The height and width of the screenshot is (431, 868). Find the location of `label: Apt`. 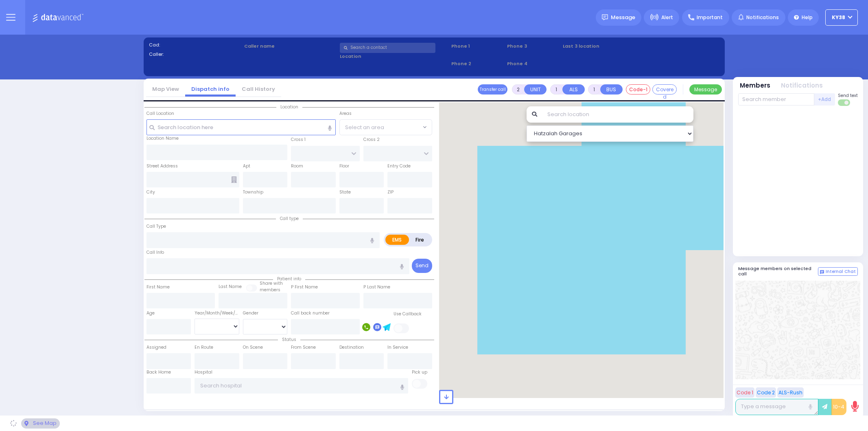

label: Apt is located at coordinates (247, 166).